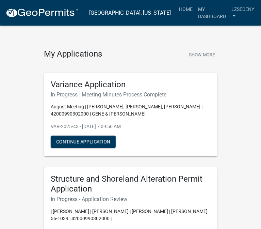 This screenshot has height=229, width=261. What do you see at coordinates (131, 84) in the screenshot?
I see `h5: Variance Application` at bounding box center [131, 84].